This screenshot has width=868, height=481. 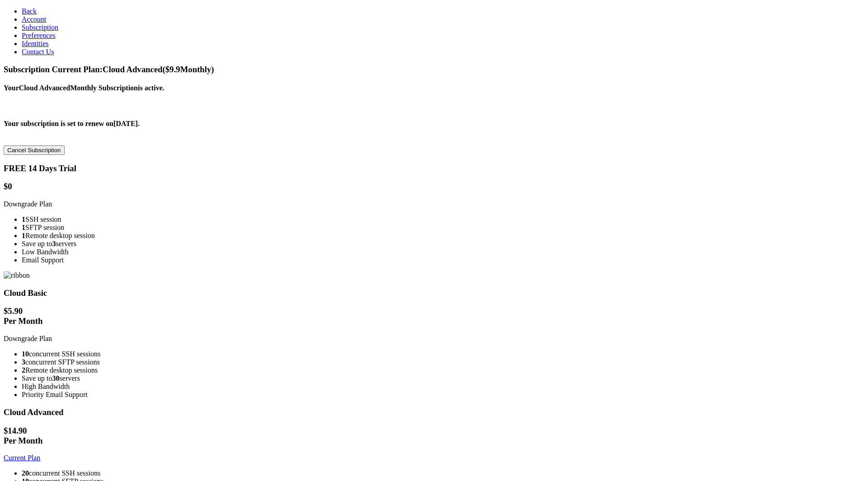 I want to click on a: Identities, so click(x=35, y=43).